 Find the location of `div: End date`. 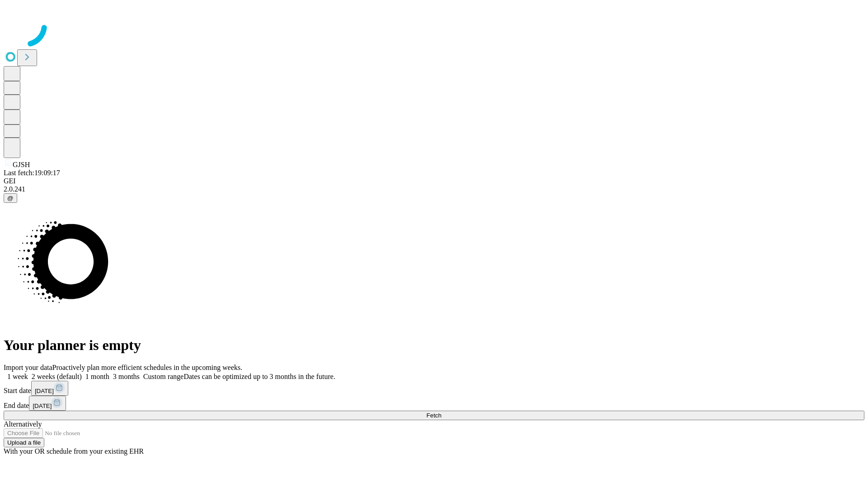

div: End date is located at coordinates (434, 403).